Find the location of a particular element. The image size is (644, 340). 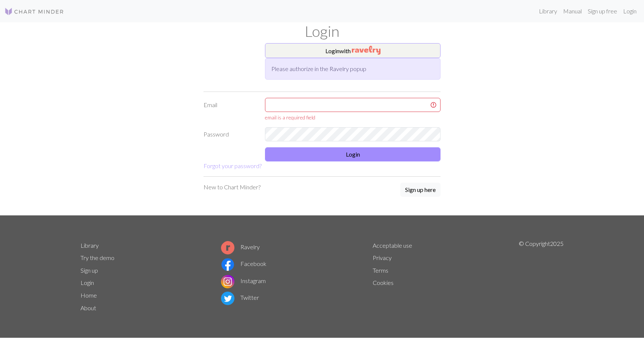

a: Twitter is located at coordinates (240, 297).